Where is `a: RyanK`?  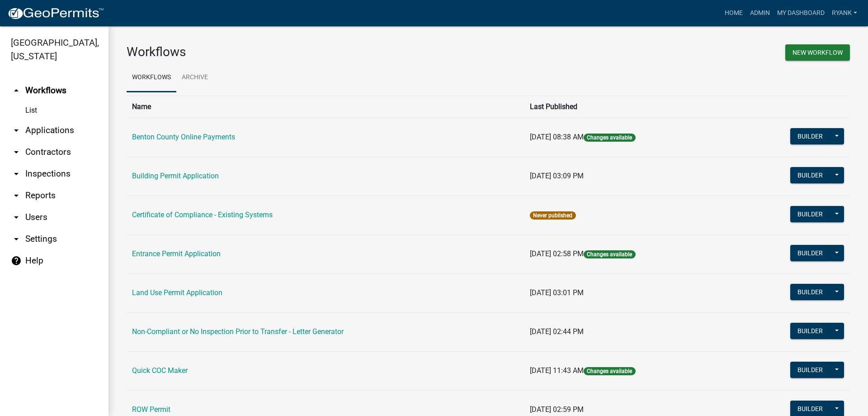 a: RyanK is located at coordinates (844, 13).